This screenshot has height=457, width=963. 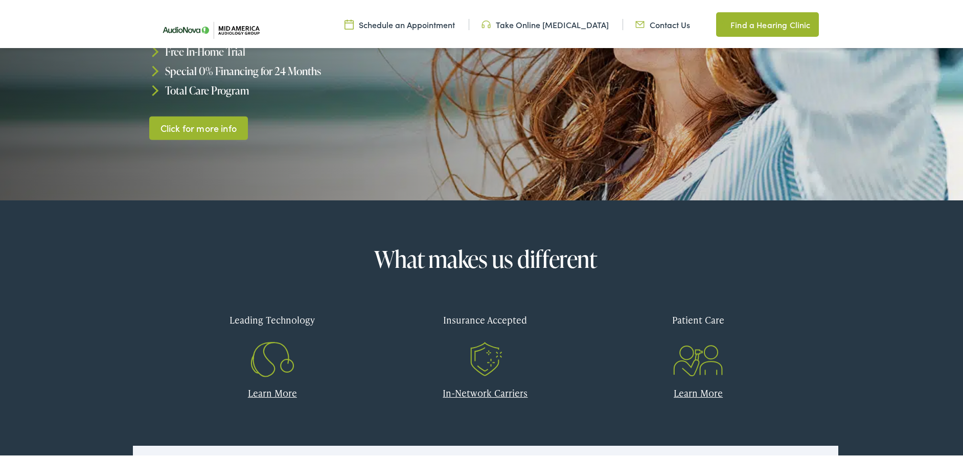 What do you see at coordinates (662, 22) in the screenshot?
I see `a: Contact Us` at bounding box center [662, 22].